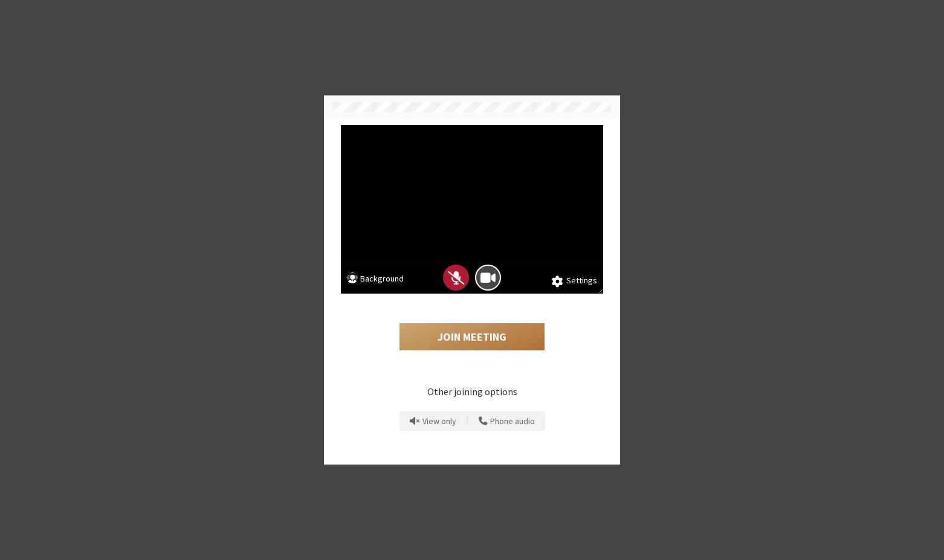 This screenshot has height=560, width=944. I want to click on button: Use your phone for mic and speaker while you view the meeting on this device., so click(506, 421).